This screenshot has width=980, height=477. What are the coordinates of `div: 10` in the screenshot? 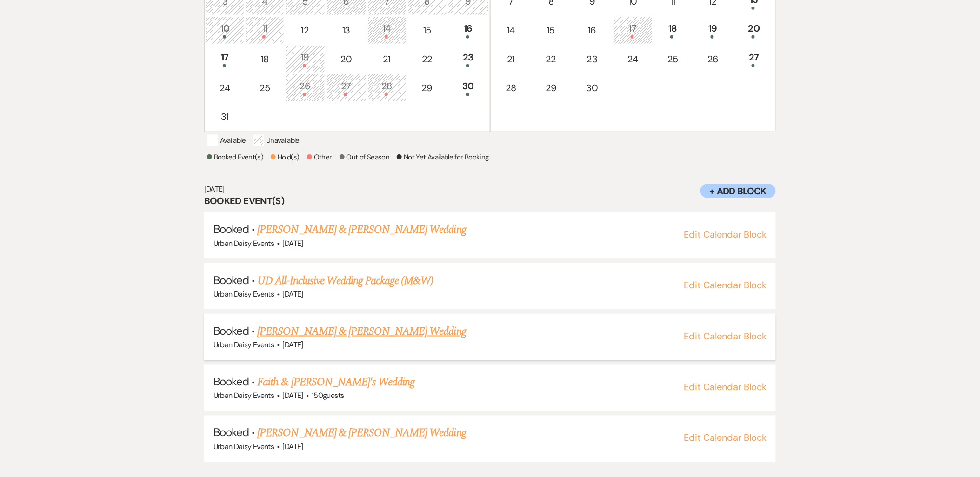 It's located at (225, 30).